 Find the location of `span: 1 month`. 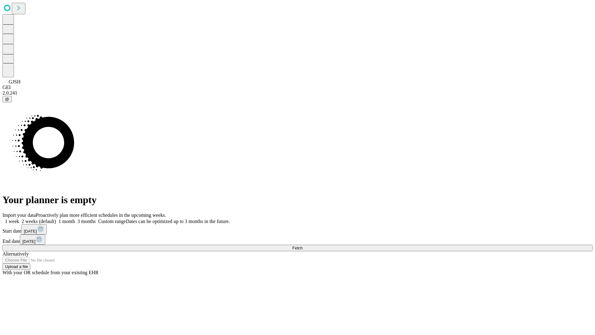

span: 1 month is located at coordinates (67, 221).